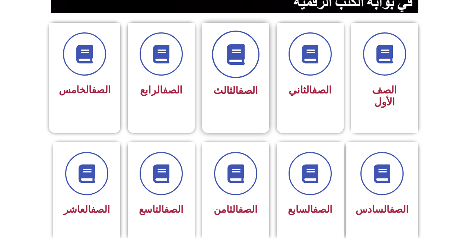 Image resolution: width=471 pixels, height=238 pixels. What do you see at coordinates (236, 90) in the screenshot?
I see `span: الثالث` at bounding box center [236, 90].